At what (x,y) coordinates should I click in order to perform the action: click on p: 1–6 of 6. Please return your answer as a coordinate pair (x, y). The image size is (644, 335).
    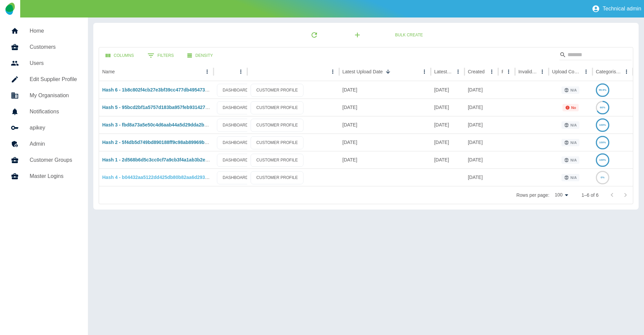
    Looking at the image, I should click on (590, 195).